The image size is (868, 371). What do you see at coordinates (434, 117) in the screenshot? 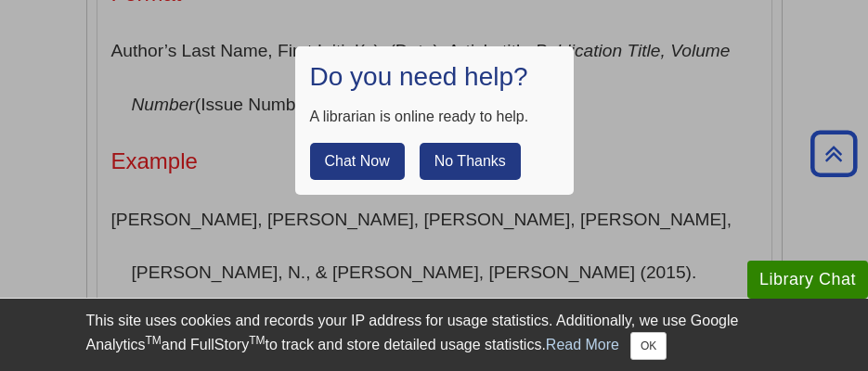
I see `div: A librarian is online ready to help.` at bounding box center [434, 117].